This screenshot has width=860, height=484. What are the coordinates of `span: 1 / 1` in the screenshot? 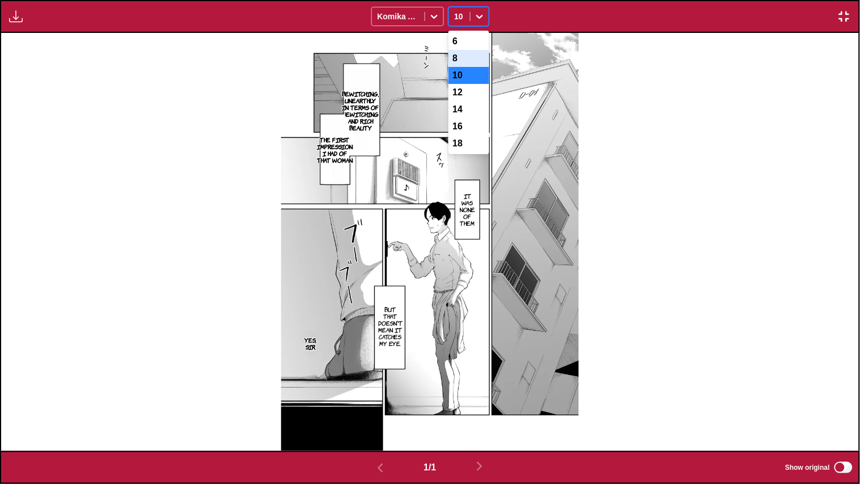 It's located at (430, 467).